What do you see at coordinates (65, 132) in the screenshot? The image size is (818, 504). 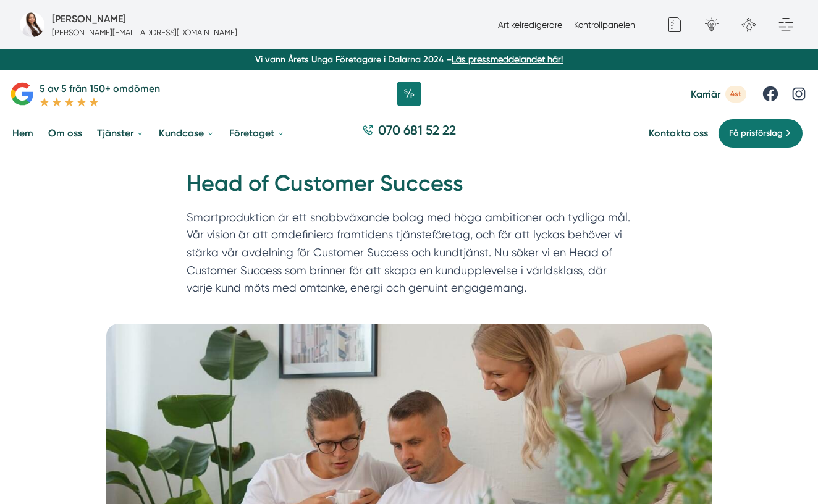 I see `a: Om oss` at bounding box center [65, 132].